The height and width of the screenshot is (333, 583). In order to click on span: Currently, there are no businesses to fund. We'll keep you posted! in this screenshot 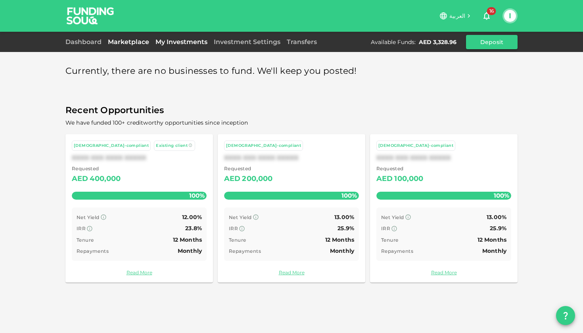, I will do `click(211, 71)`.